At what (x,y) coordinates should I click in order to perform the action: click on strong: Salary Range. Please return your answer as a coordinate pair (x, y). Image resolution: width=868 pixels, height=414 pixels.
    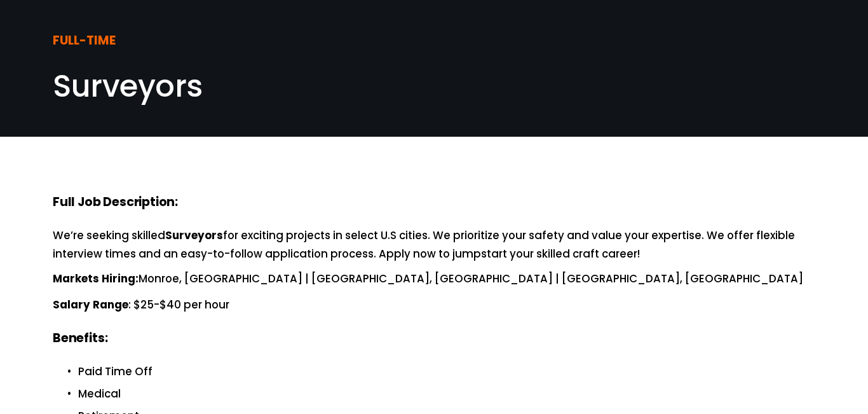
    Looking at the image, I should click on (90, 305).